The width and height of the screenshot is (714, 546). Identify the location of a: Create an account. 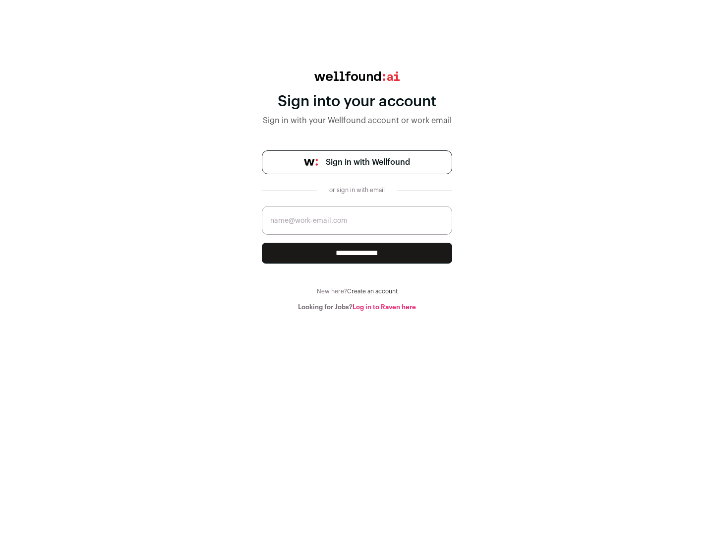
(373, 291).